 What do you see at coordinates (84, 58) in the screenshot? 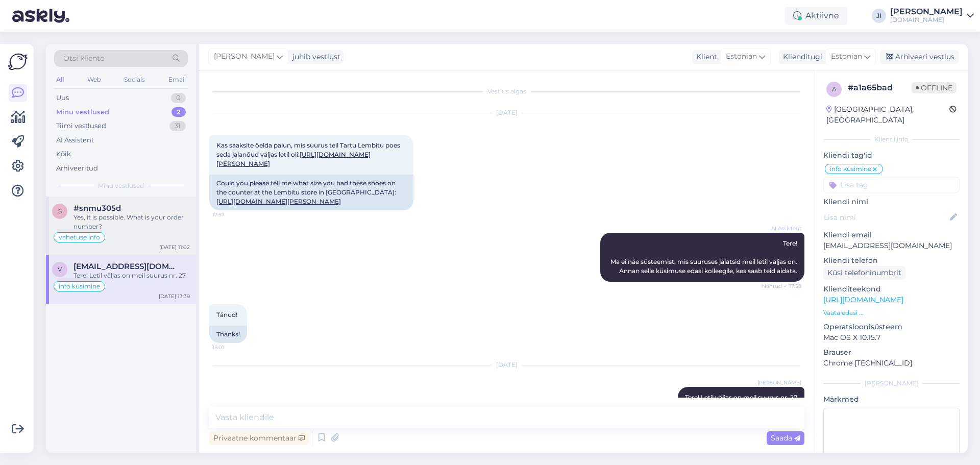
I see `span: Otsi kliente` at bounding box center [84, 58].